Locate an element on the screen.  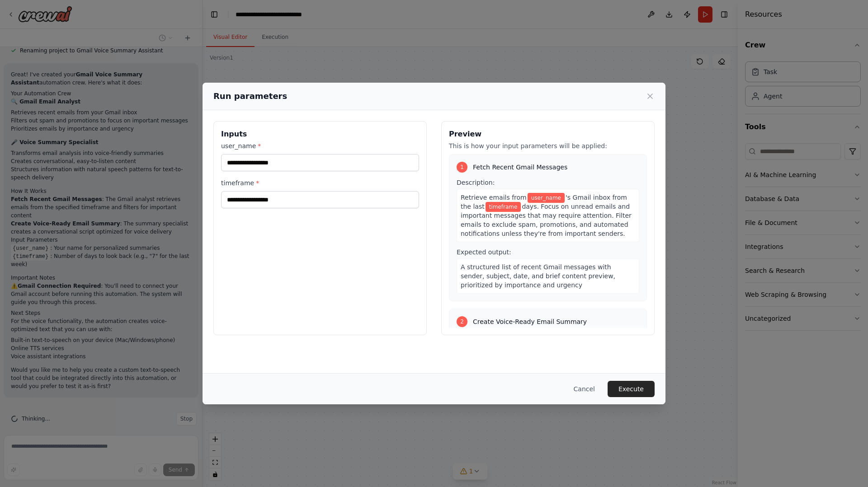
button: Execute is located at coordinates (631, 389).